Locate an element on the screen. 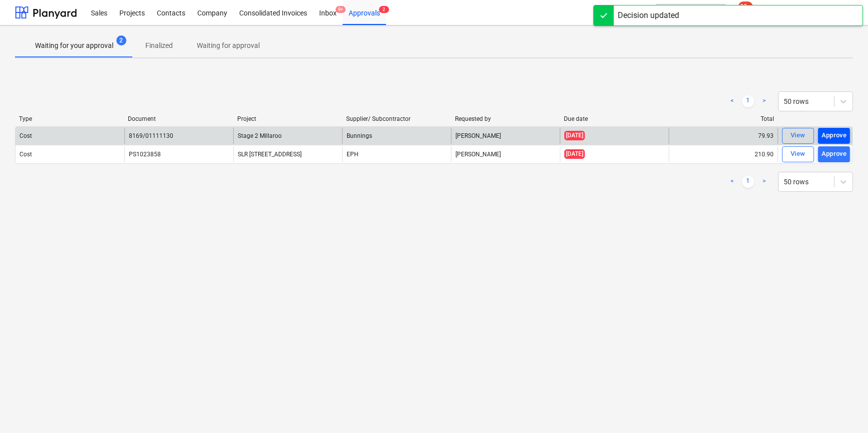  p: Waiting for approval is located at coordinates (228, 46).